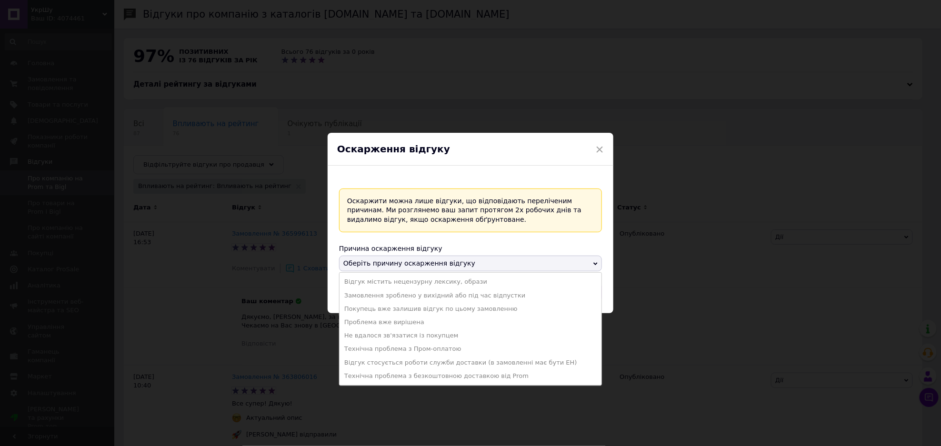 This screenshot has height=446, width=941. Describe the element at coordinates (471, 363) in the screenshot. I see `li: Відгук стосується роботи служби доставки (в замовленні має бути ЕН)` at that location.